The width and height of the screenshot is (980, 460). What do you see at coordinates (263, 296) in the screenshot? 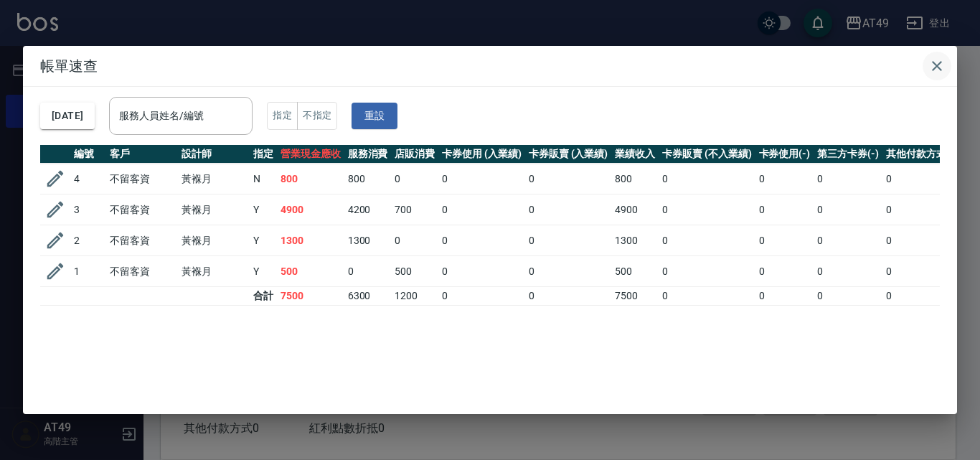
I see `td: 合計` at bounding box center [263, 296].